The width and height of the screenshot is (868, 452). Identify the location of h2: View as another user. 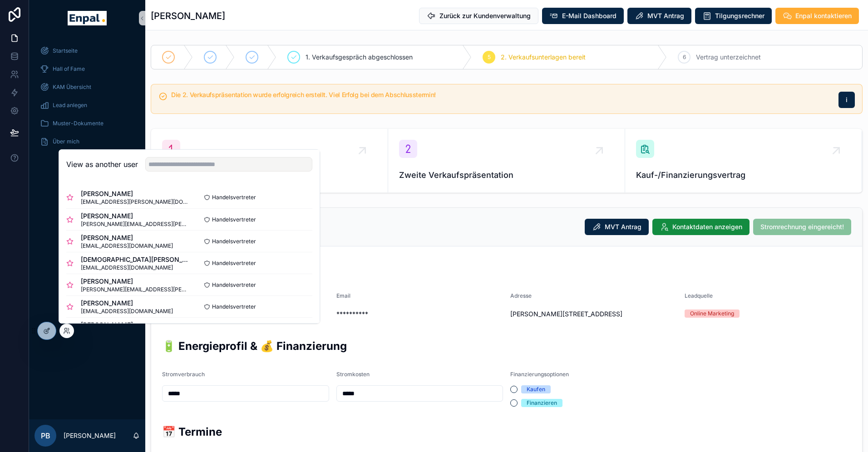
(102, 165).